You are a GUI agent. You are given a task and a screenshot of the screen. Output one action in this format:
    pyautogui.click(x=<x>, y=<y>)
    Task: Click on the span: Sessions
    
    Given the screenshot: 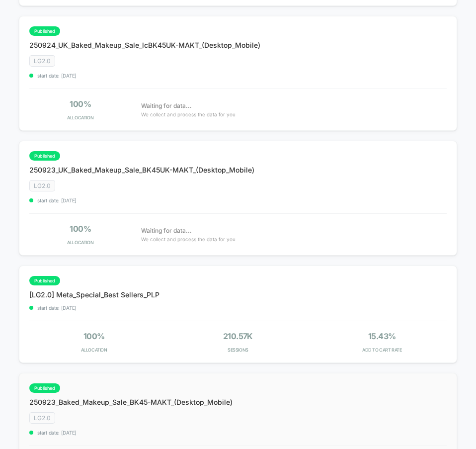 What is the action you would take?
    pyautogui.click(x=238, y=350)
    